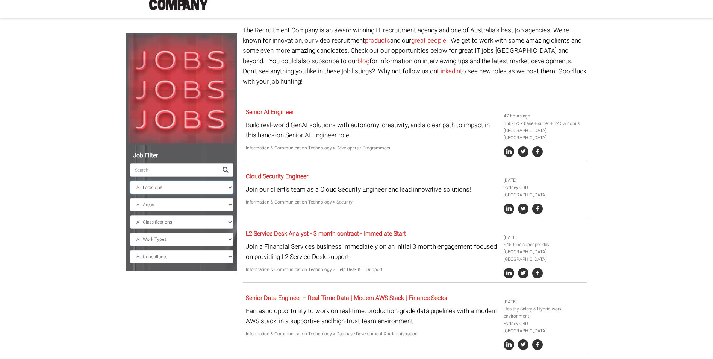  Describe the element at coordinates (544, 313) in the screenshot. I see `li: Healthy Salary & Hybrid work environment.` at that location.